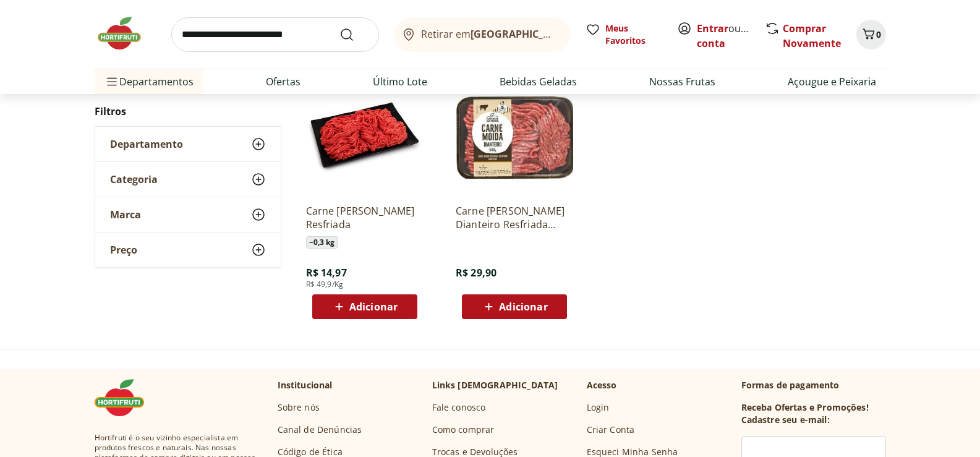 The height and width of the screenshot is (457, 980). Describe the element at coordinates (805, 408) in the screenshot. I see `h3: Receba Ofertas e Promoções!` at that location.